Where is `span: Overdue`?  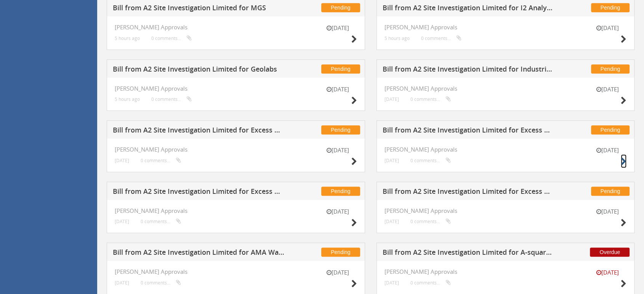 span: Overdue is located at coordinates (610, 252).